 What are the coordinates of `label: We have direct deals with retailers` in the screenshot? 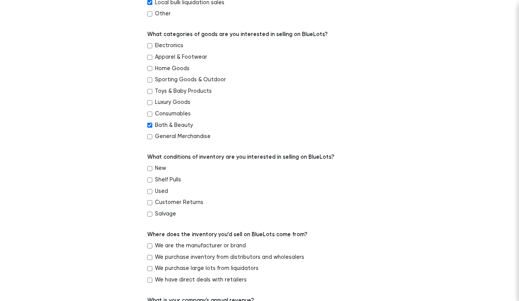 It's located at (201, 280).